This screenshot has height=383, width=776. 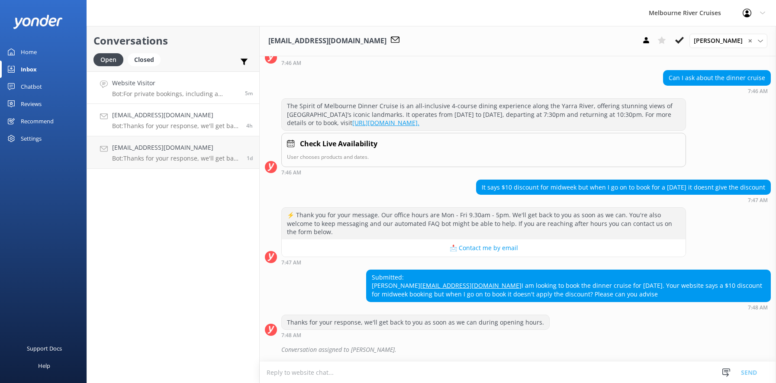 I want to click on span: Oct 08 2025 04:22pm (UTC +11:00) Australia/Sydney, so click(x=250, y=158).